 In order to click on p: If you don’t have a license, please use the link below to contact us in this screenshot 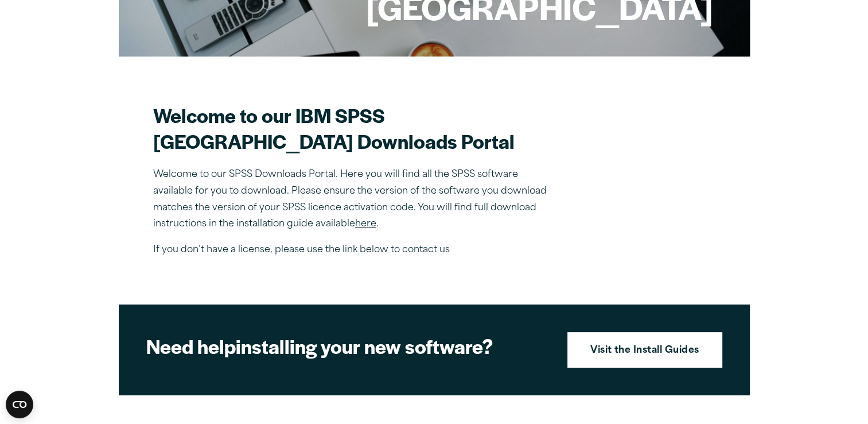, I will do `click(354, 250)`.